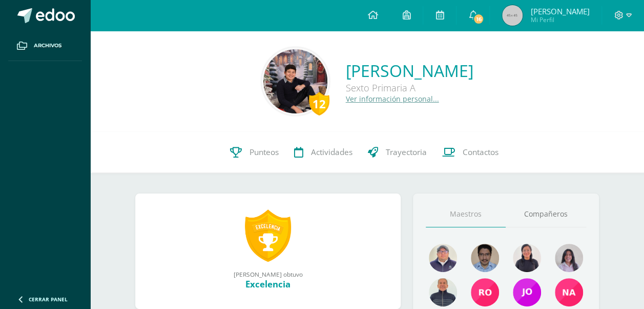 Image resolution: width=644 pixels, height=309 pixels. I want to click on span: Cerrar panel, so click(48, 299).